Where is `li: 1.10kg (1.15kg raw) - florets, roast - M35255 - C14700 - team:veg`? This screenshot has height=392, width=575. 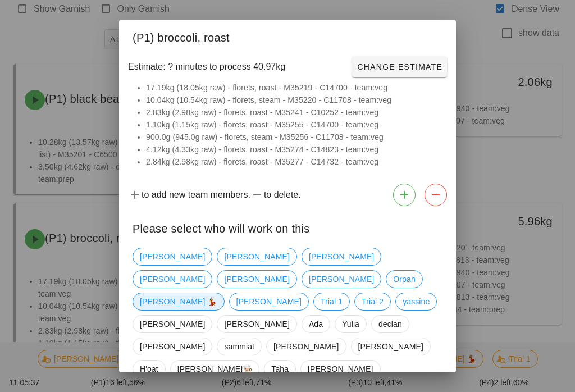
li: 1.10kg (1.15kg raw) - florets, roast - M35255 - C14700 - team:veg is located at coordinates (294, 125).